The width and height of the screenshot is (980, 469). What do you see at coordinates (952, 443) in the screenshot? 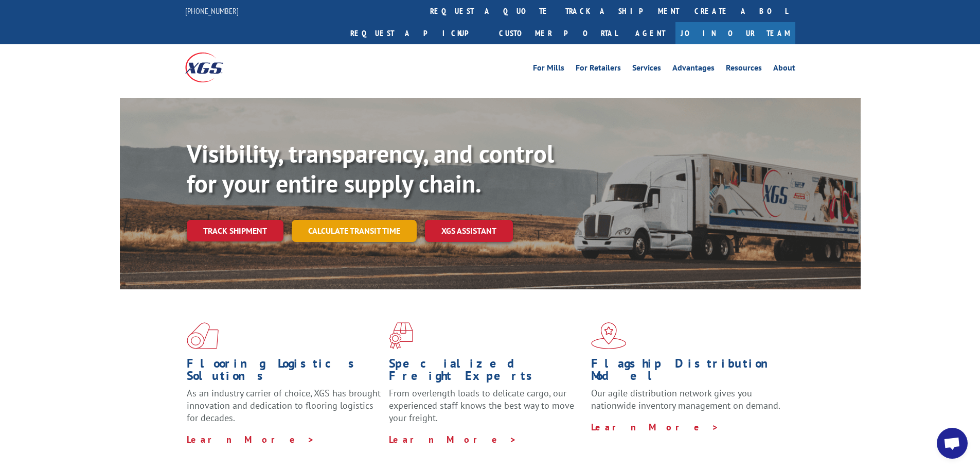
I see `div: Open chat` at bounding box center [952, 443].